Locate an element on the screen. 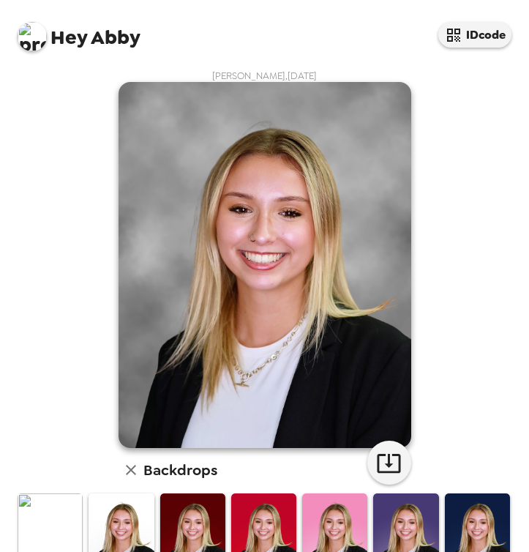 The image size is (529, 552). button: IDcode is located at coordinates (475, 34).